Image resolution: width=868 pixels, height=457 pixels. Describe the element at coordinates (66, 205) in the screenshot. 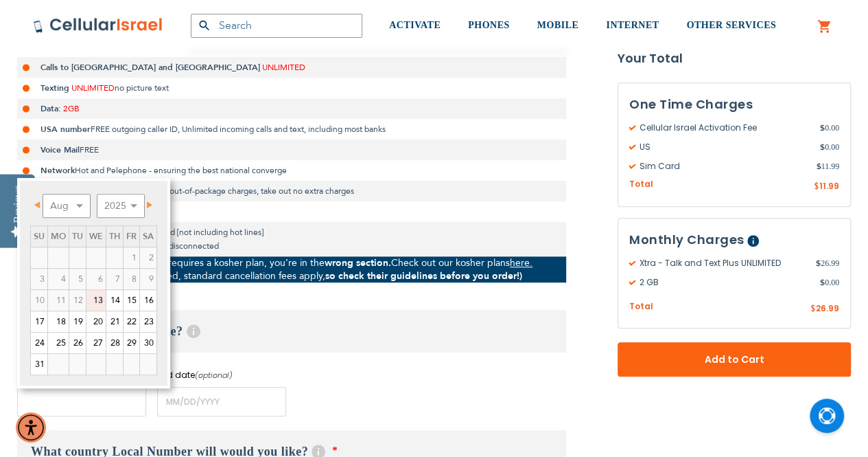

I see `select: Select month` at that location.